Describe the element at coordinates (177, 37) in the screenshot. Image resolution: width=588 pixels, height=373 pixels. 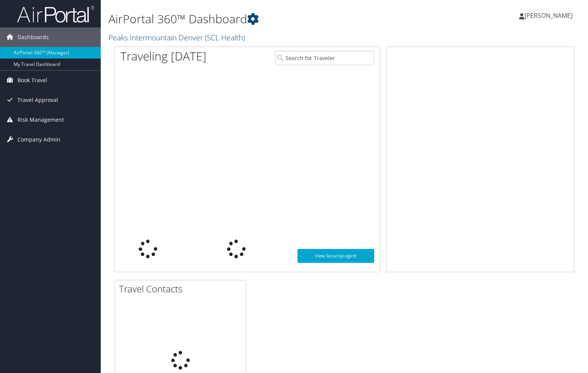
I see `a: Peaks Intermountain Denver (SCL Health)` at that location.